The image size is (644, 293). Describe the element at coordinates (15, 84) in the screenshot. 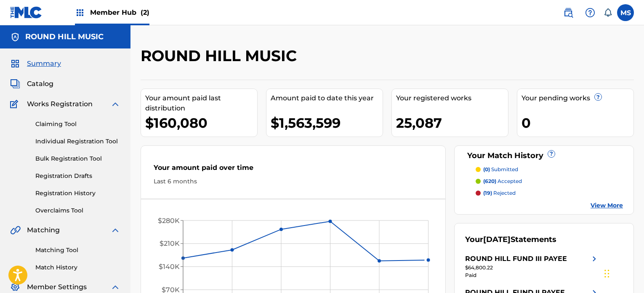

I see `img: Catalog` at that location.